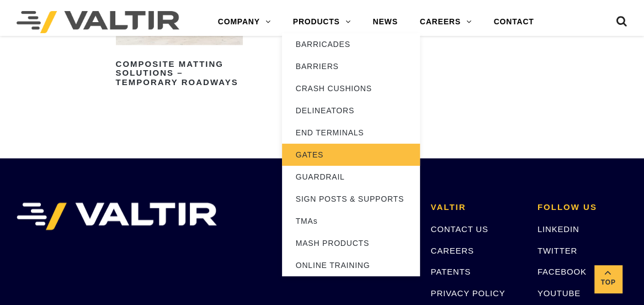  What do you see at coordinates (467, 293) in the screenshot?
I see `a: PRIVACY POLICY` at bounding box center [467, 293].